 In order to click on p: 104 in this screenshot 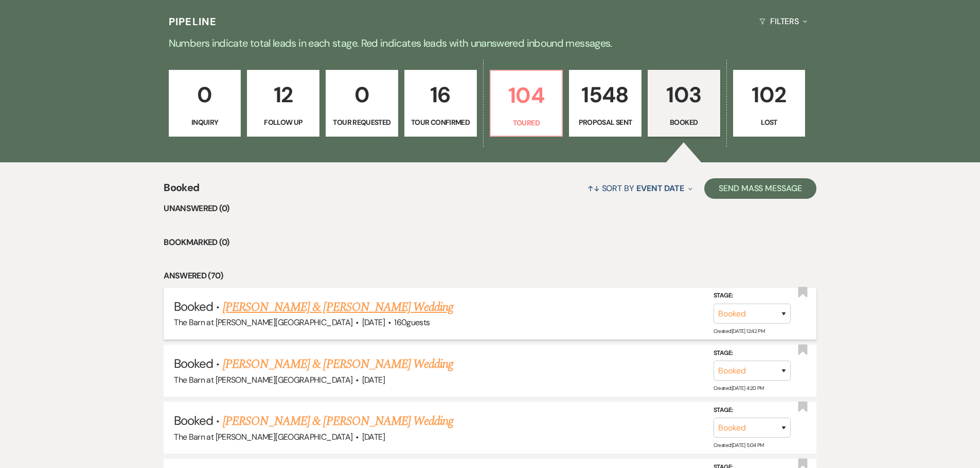, I will do `click(526, 95)`.